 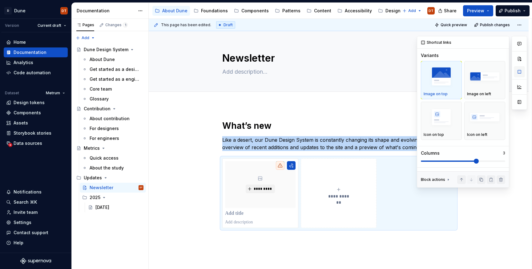 What do you see at coordinates (113, 89) in the screenshot?
I see `a: Core team` at bounding box center [113, 89].